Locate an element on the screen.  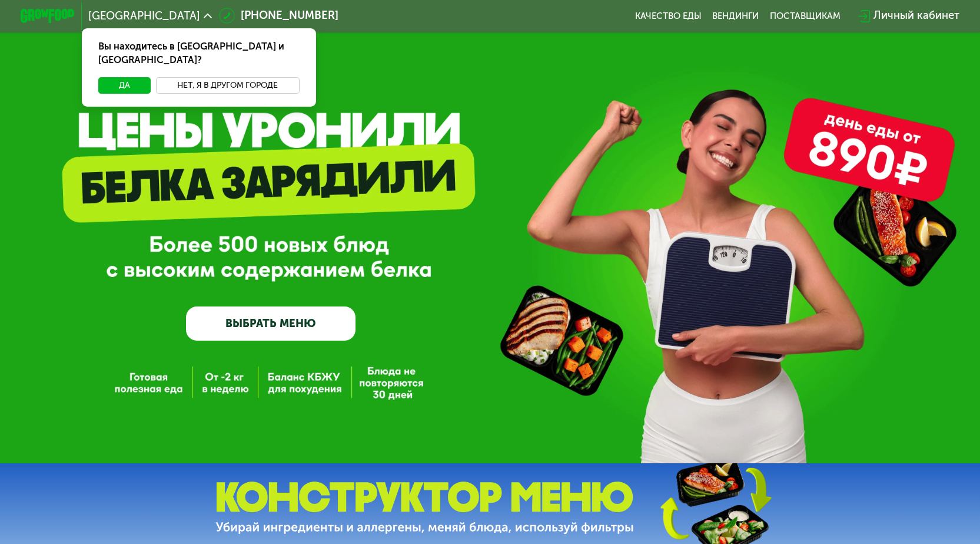
a: Вендинги is located at coordinates (736, 16).